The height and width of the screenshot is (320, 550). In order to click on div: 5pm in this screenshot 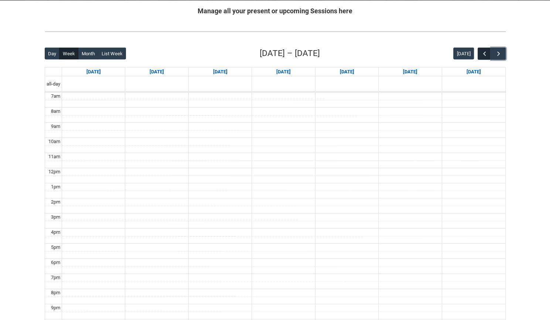, I will do `click(55, 248)`.